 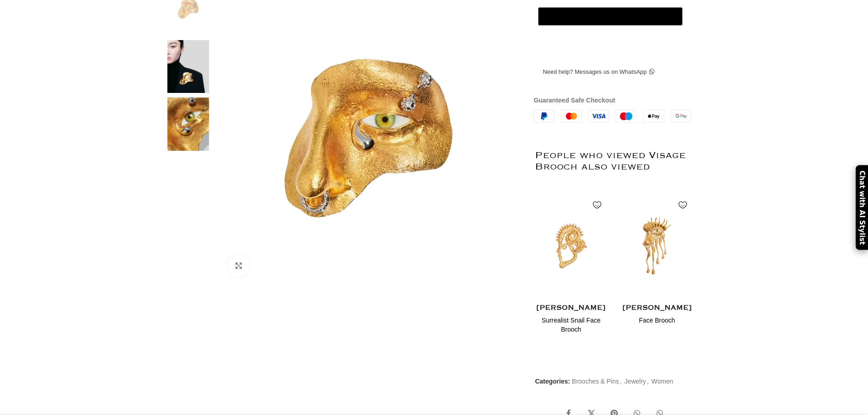 What do you see at coordinates (598, 72) in the screenshot?
I see `a: Need help? Messages us on WhatsApp` at bounding box center [598, 72].